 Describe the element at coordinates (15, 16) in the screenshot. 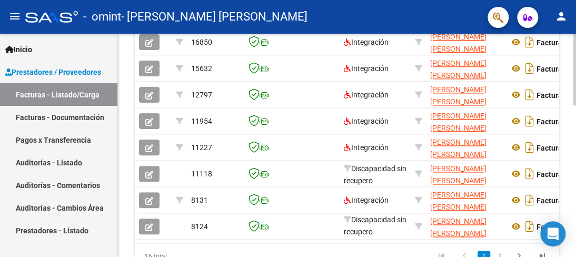

I see `mat-icon: menu` at that location.